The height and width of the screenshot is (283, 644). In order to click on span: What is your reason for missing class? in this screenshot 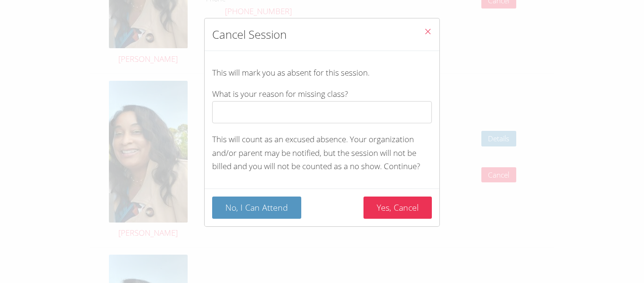, I will do `click(280, 94)`.